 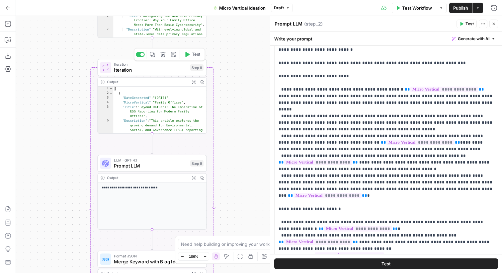 I want to click on div: Step 8, so click(x=197, y=67).